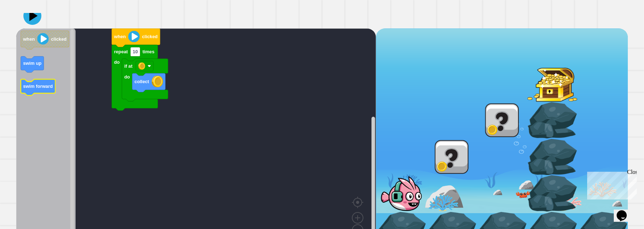 Image resolution: width=644 pixels, height=229 pixels. What do you see at coordinates (26, 24) in the screenshot?
I see `div: Chat with us now!Close` at bounding box center [26, 24].